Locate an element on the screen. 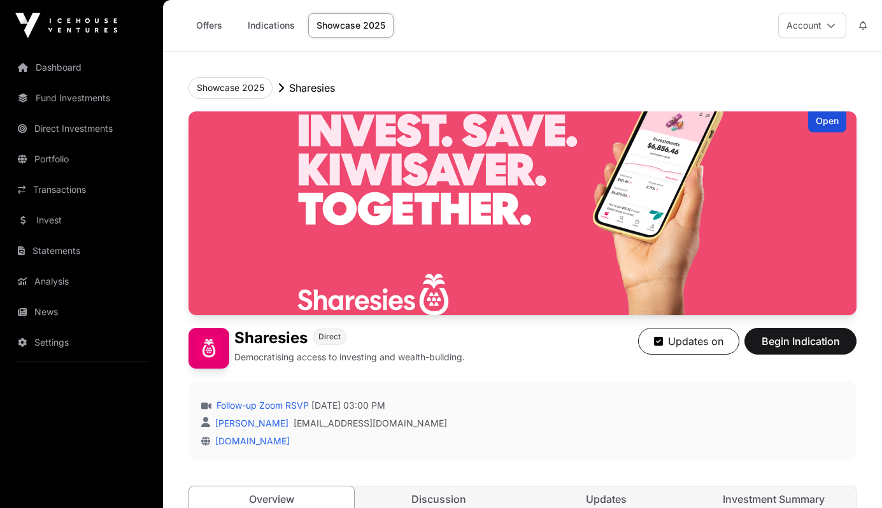  button: Showcase 2025 is located at coordinates (230, 88).